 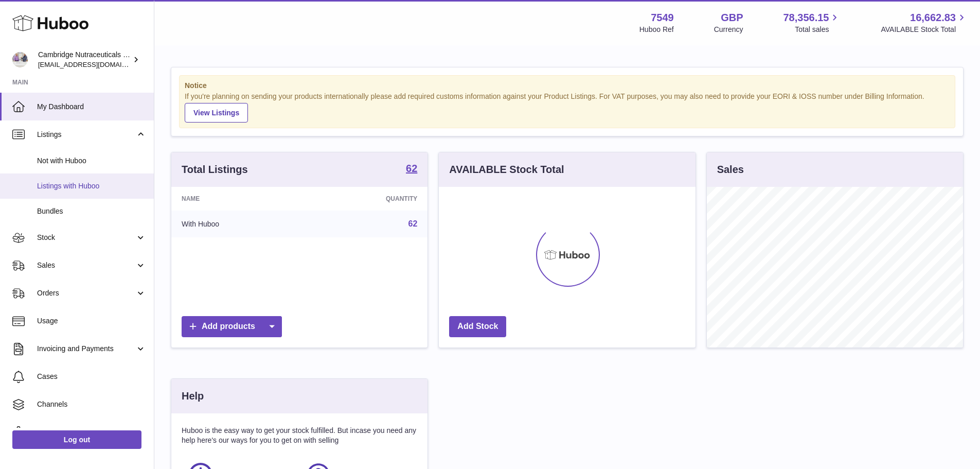 What do you see at coordinates (86, 348) in the screenshot?
I see `span: Invoicing and Payments` at bounding box center [86, 348].